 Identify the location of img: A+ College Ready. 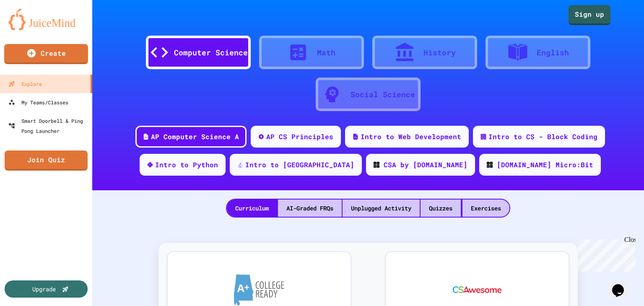
(259, 289).